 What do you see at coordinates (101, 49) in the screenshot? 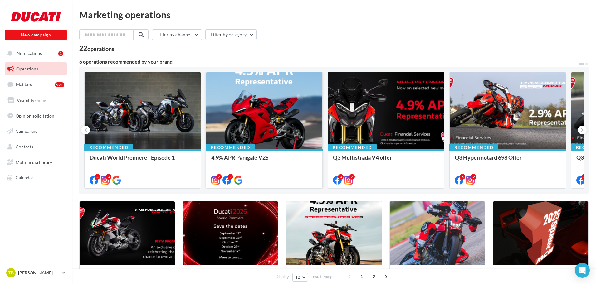
I see `div: operations` at bounding box center [101, 49].